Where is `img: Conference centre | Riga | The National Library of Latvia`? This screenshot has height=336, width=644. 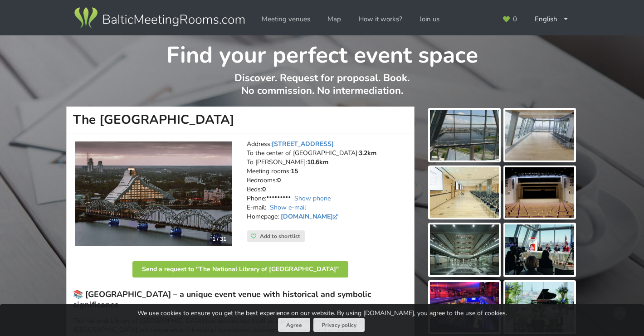
img: Conference centre | Riga | The National Library of Latvia is located at coordinates (154, 194).